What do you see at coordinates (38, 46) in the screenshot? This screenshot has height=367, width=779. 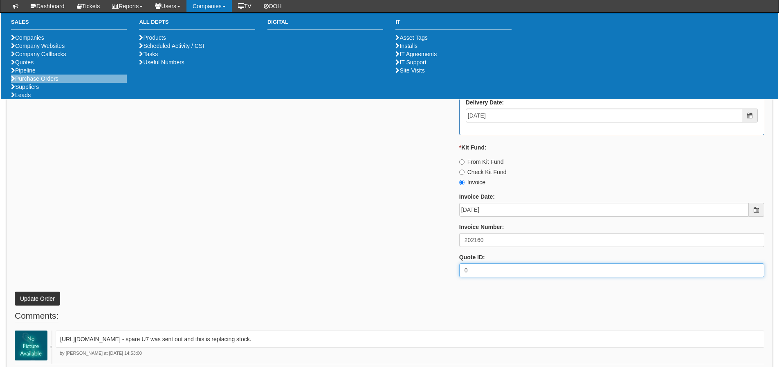 I see `a: Company Websites` at bounding box center [38, 46].